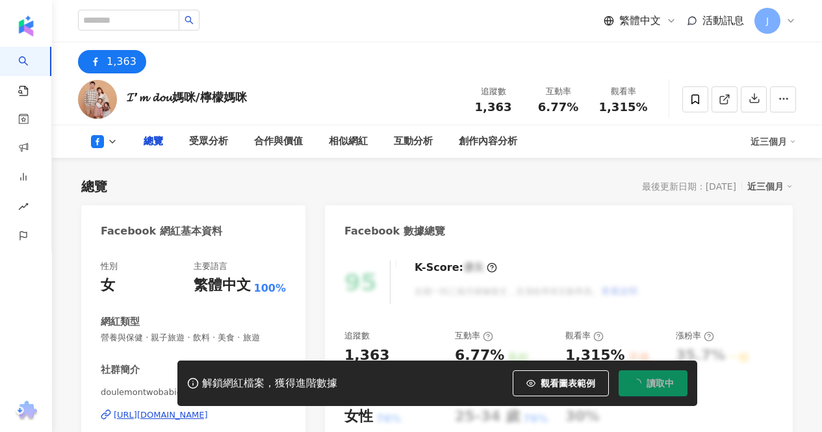 The image size is (822, 432). Describe the element at coordinates (278, 142) in the screenshot. I see `div: 合作與價值` at that location.